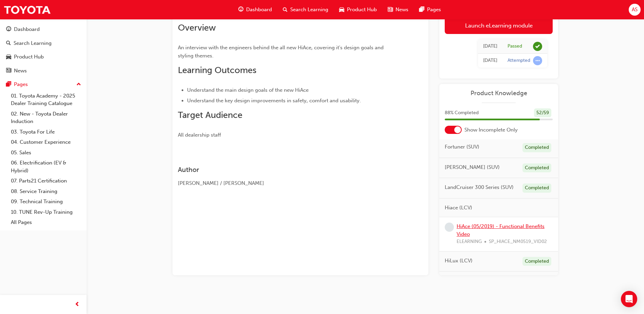  What do you see at coordinates (635, 9) in the screenshot?
I see `span: AS` at bounding box center [635, 9].